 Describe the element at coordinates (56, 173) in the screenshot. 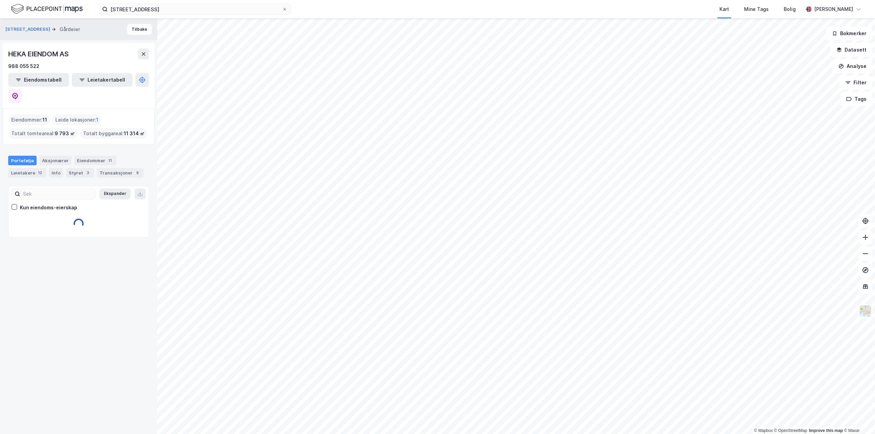

I see `div: Info` at that location.